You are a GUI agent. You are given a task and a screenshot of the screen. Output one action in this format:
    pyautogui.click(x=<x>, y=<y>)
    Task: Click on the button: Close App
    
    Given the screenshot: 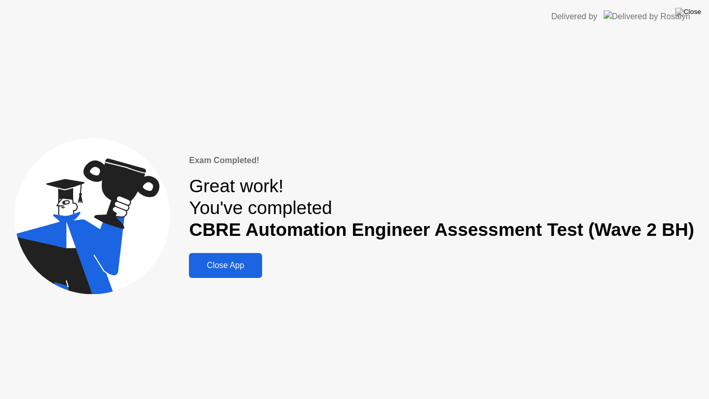 What is the action you would take?
    pyautogui.click(x=225, y=265)
    